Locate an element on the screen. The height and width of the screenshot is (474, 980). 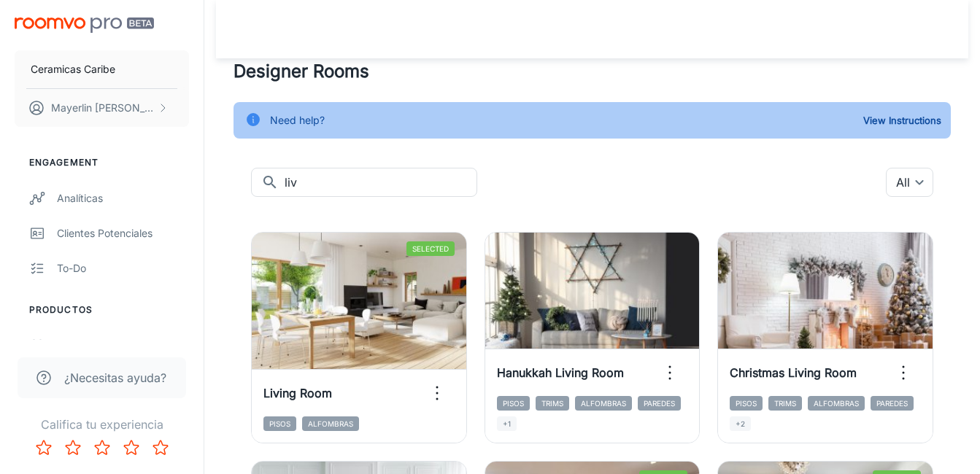
span: Selected is located at coordinates (431, 249).